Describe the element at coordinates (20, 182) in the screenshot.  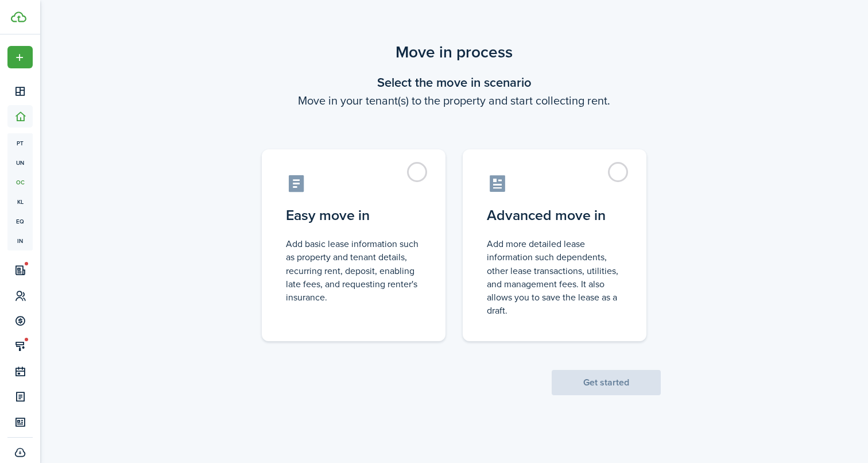
I see `a: oc` at that location.